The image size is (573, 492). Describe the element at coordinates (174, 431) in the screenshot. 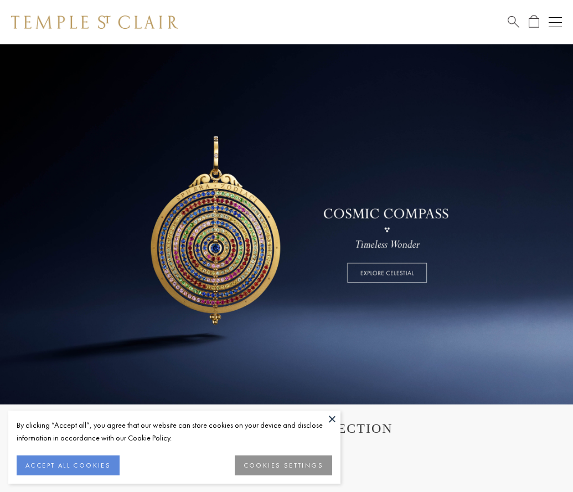

I see `div: By clicking “Accept all”, you agree that our website can store cookies on your device and disclos...` at that location.